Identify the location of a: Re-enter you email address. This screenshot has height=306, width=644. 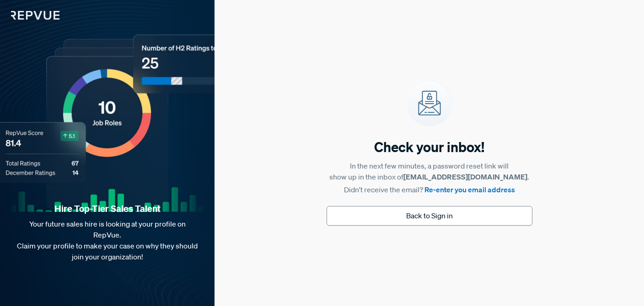
(470, 190).